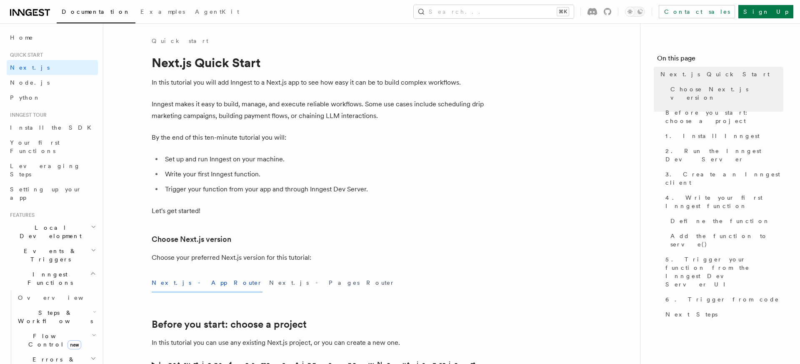 This screenshot has width=800, height=364. What do you see at coordinates (563, 12) in the screenshot?
I see `kbd: ⌘K` at bounding box center [563, 12].